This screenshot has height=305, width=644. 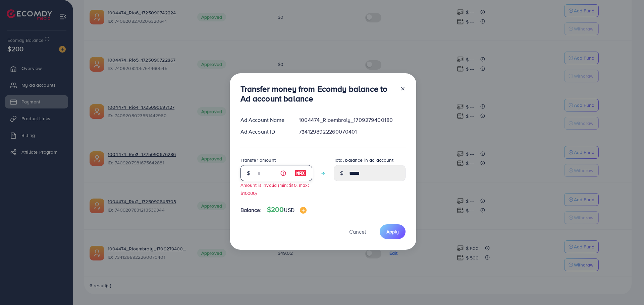 What do you see at coordinates (352, 132) in the screenshot?
I see `div: 7341298922260070401` at bounding box center [352, 132].